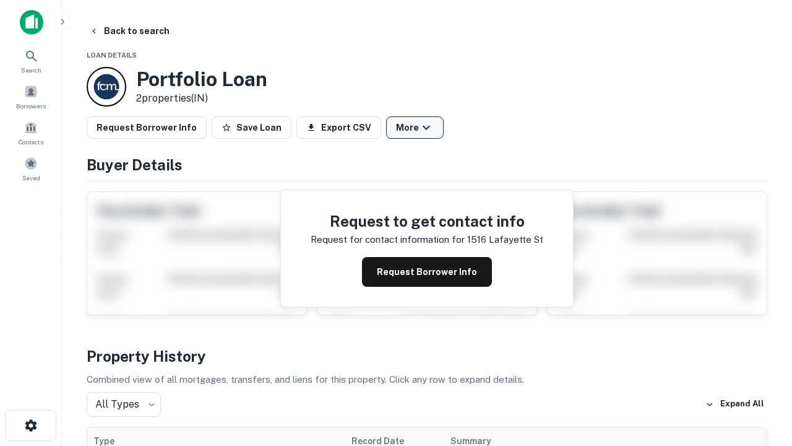  Describe the element at coordinates (124, 404) in the screenshot. I see `div: All Types` at that location.